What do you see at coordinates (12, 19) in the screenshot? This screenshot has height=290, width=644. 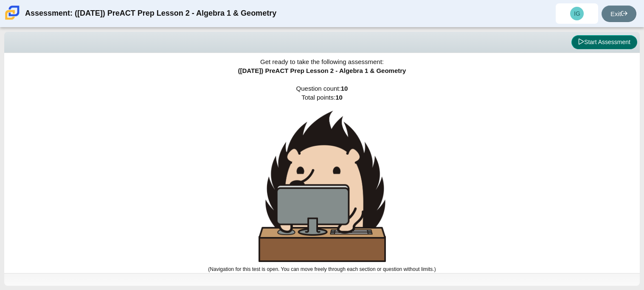 I see `a: Carmen School of Science & Technology` at bounding box center [12, 19].